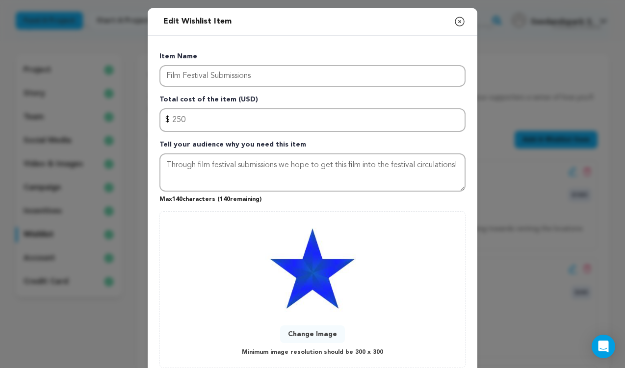 The image size is (625, 368). What do you see at coordinates (312, 353) in the screenshot?
I see `p: Minimum image resolution should be 300 x 300` at bounding box center [312, 353].